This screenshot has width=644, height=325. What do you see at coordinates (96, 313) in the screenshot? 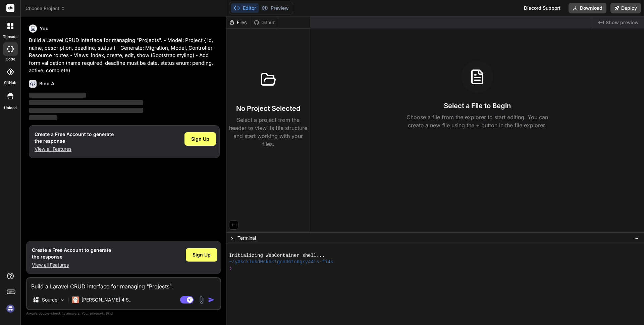
I see `span: privacy` at bounding box center [96, 313].